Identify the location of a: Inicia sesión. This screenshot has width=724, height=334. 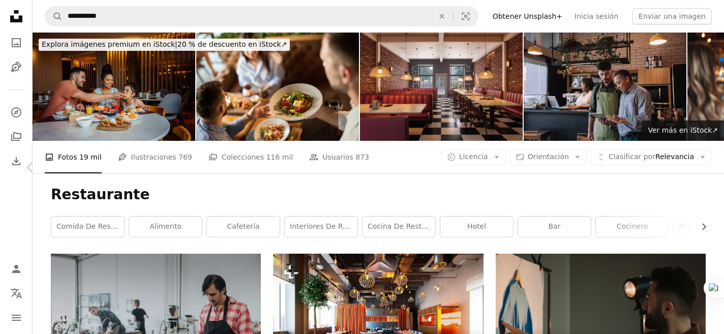
(596, 16).